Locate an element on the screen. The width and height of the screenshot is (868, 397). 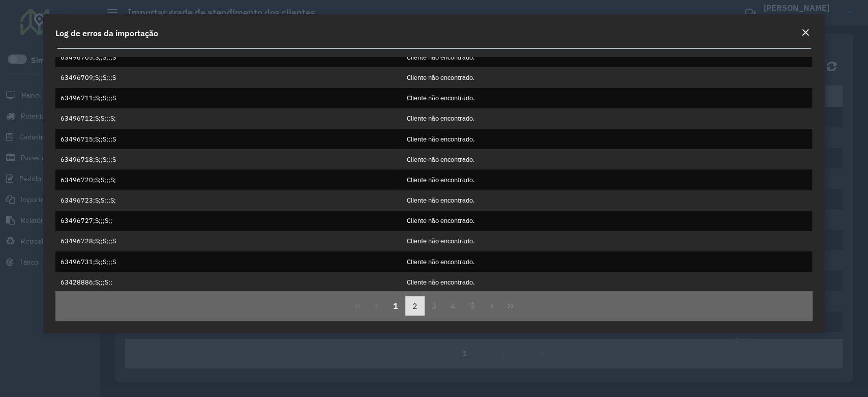
td: 63496727;S;;;S;; is located at coordinates (229, 221).